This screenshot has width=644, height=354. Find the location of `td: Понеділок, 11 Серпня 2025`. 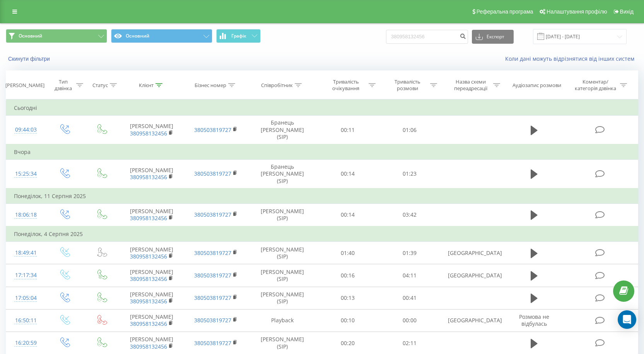

td: Понеділок, 11 Серпня 2025 is located at coordinates (322, 196).